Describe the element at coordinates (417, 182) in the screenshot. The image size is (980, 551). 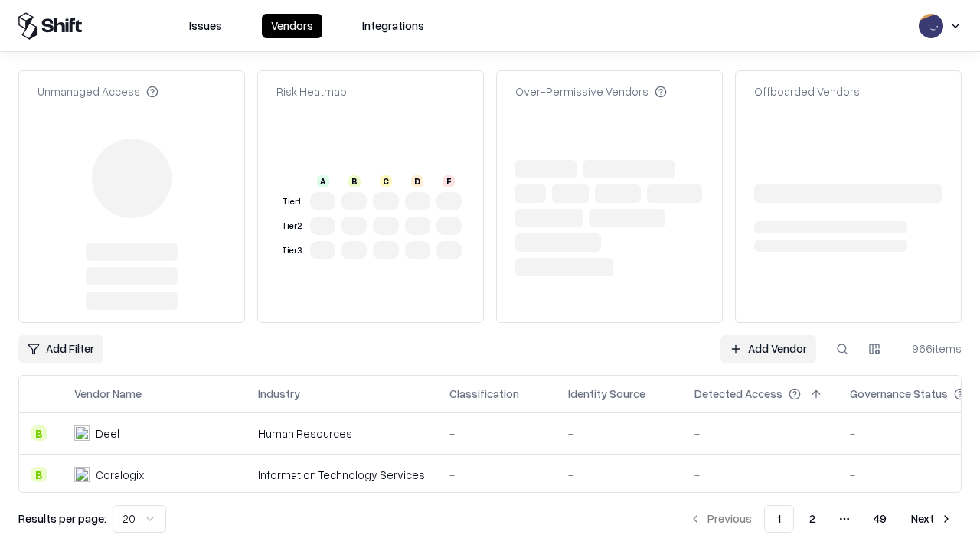
I see `div: D` at that location.